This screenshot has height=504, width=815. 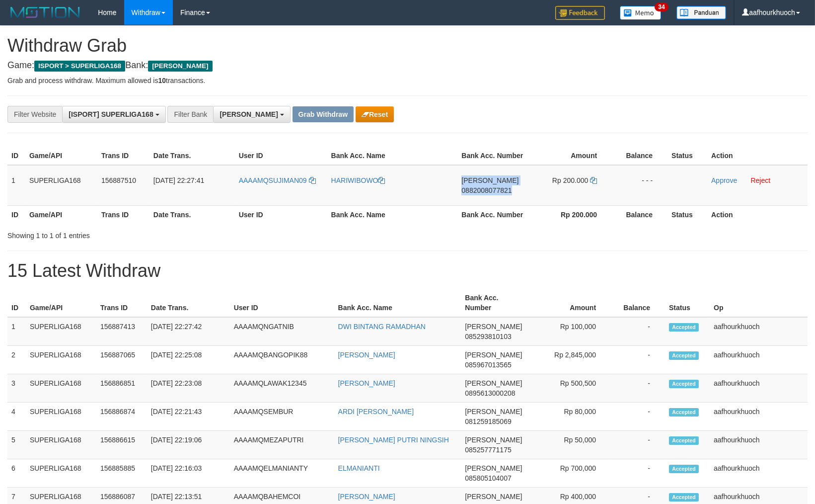 What do you see at coordinates (79, 66) in the screenshot?
I see `span: ISPORT > SUPERLIGA168` at bounding box center [79, 66].